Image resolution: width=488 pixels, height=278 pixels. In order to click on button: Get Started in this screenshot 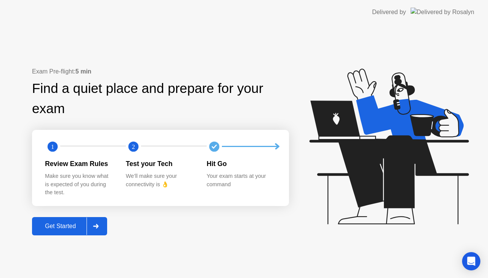, I will do `click(69, 227)`.